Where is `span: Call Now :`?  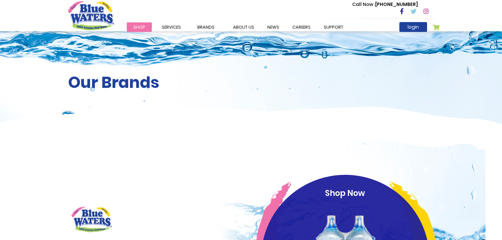 span: Call Now : is located at coordinates (363, 4).